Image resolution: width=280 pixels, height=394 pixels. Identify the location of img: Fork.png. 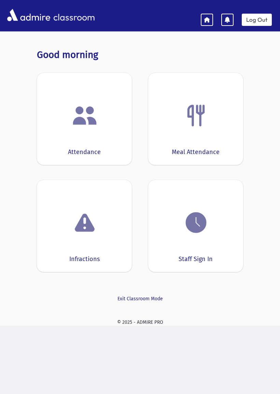
(196, 116).